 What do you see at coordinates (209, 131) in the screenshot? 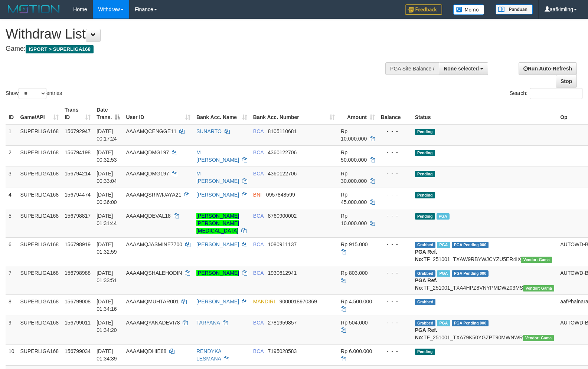
I see `a: SUNARTO` at bounding box center [209, 131].